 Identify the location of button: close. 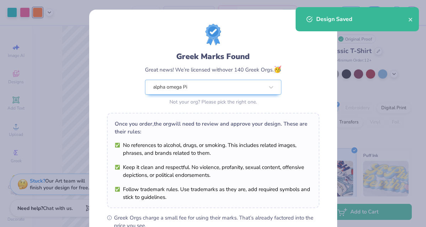
(411, 19).